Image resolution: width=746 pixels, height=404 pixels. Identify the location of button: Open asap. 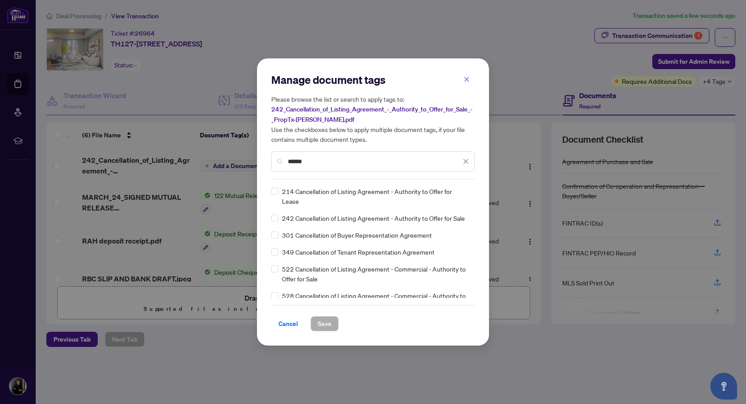
(724, 387).